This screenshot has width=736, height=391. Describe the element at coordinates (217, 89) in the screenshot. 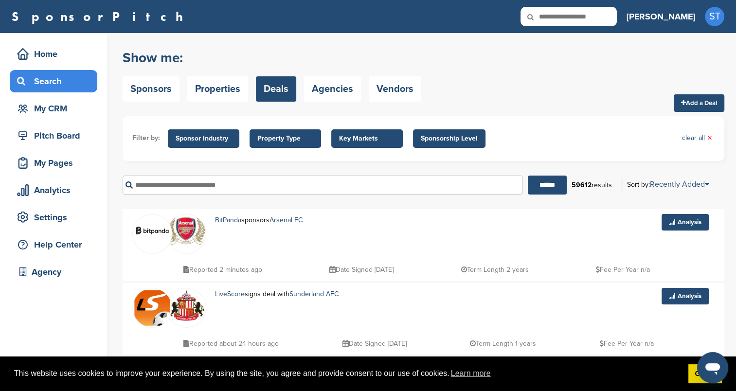

I see `a: Properties` at that location.